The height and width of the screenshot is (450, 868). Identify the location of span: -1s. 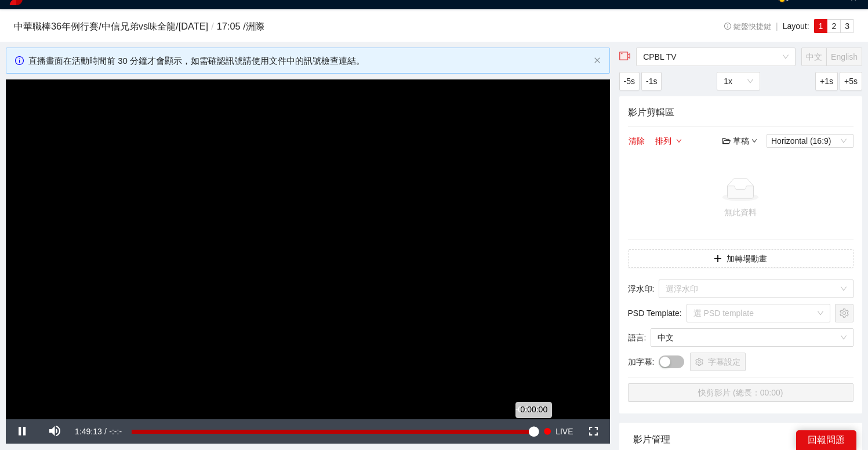
(651, 81).